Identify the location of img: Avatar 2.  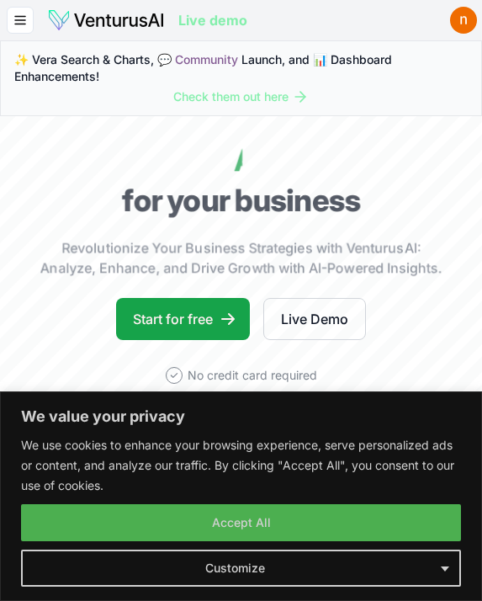
(299, 411).